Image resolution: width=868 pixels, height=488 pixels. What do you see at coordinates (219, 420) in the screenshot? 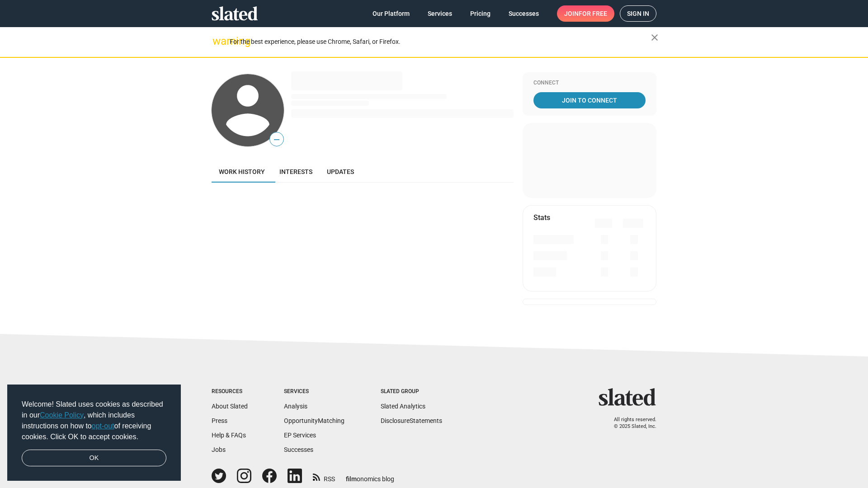
I see `a: Press` at bounding box center [219, 420].